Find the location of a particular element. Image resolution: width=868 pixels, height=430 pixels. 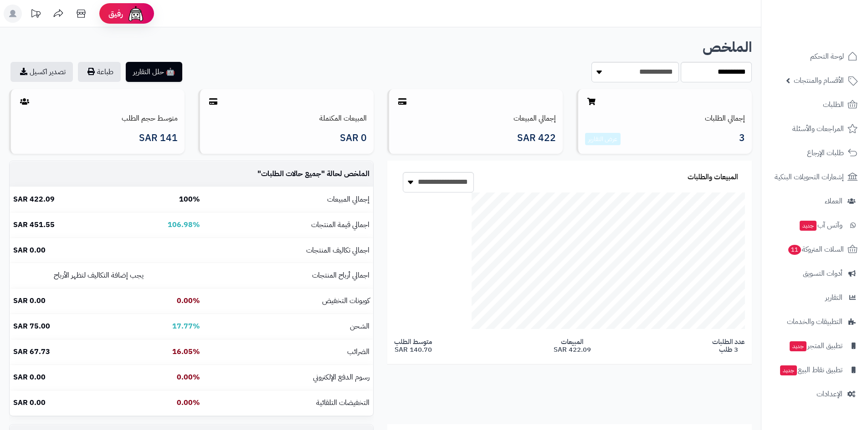

span: طلبات الإرجاع is located at coordinates (825, 153).